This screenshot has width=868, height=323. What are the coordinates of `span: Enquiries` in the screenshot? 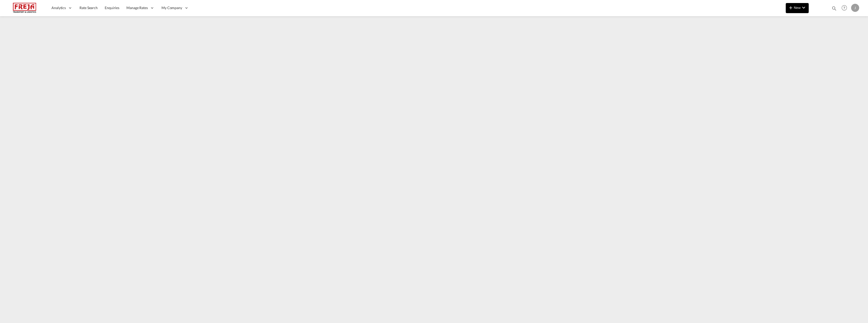 It's located at (112, 7).